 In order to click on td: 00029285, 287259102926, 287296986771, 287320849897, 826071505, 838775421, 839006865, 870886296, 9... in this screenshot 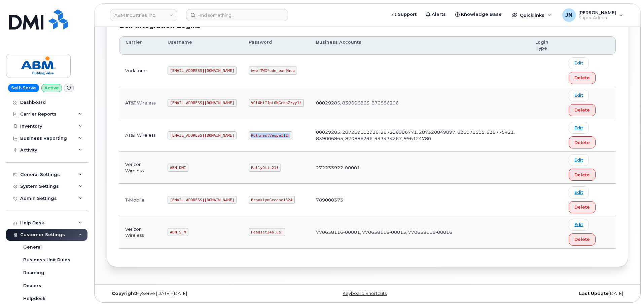, I will do `click(419, 135)`.